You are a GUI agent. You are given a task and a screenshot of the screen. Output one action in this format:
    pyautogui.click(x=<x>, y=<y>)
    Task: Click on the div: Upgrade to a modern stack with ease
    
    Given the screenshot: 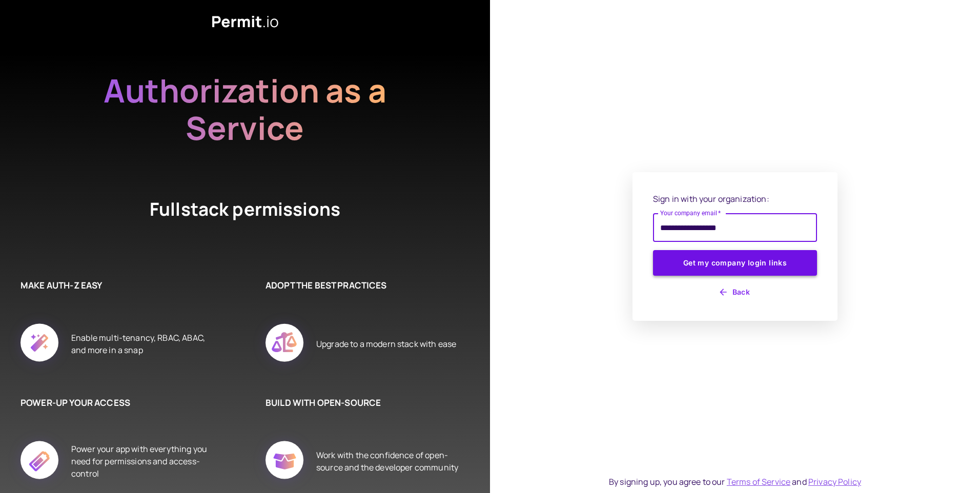 What is the action you would take?
    pyautogui.click(x=386, y=344)
    